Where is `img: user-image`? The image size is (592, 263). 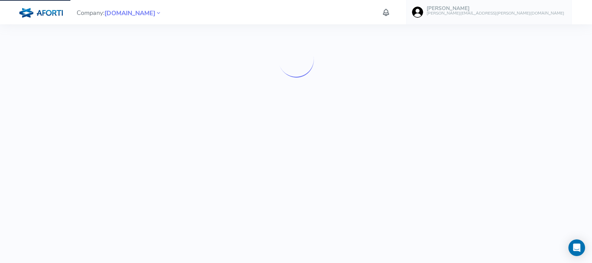 img: user-image is located at coordinates (417, 12).